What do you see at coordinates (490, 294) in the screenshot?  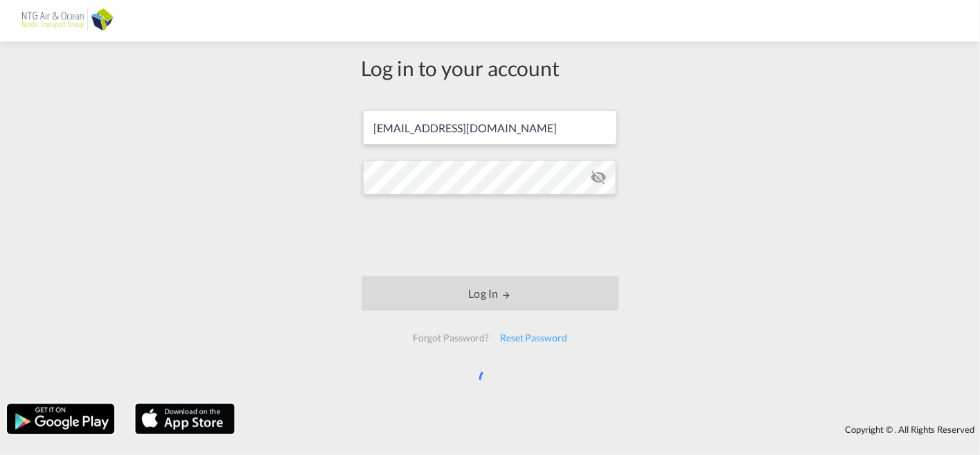 I see `button: LOGIN` at bounding box center [490, 294].